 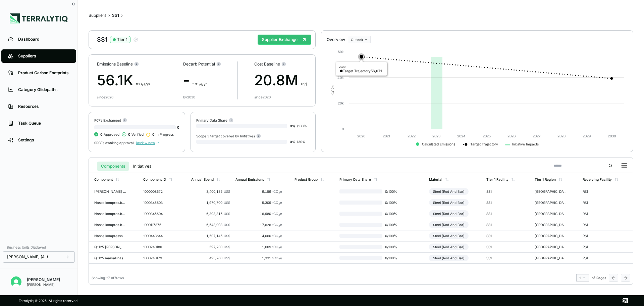 What do you see at coordinates (16, 281) in the screenshot?
I see `button: Open user button` at bounding box center [16, 281].